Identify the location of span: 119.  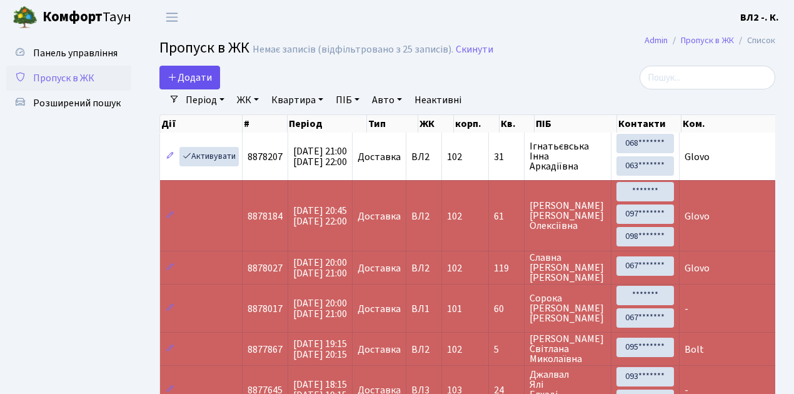
(506, 268).